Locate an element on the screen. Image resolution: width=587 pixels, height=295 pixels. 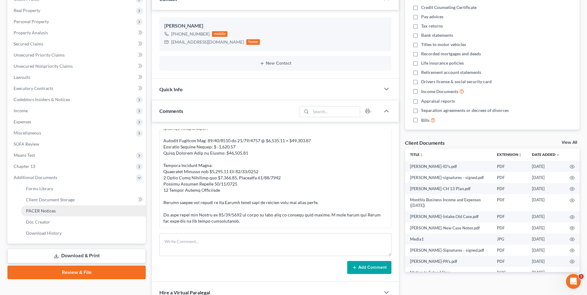
span: Pay advices is located at coordinates (432, 17).